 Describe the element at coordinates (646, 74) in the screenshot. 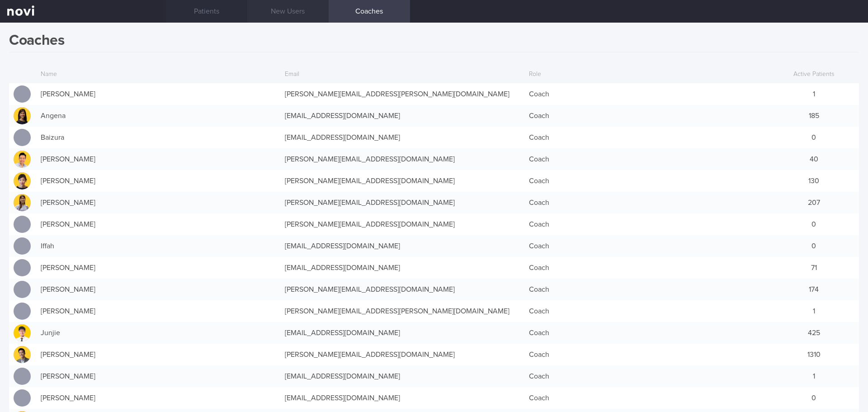

I see `div: Role` at that location.